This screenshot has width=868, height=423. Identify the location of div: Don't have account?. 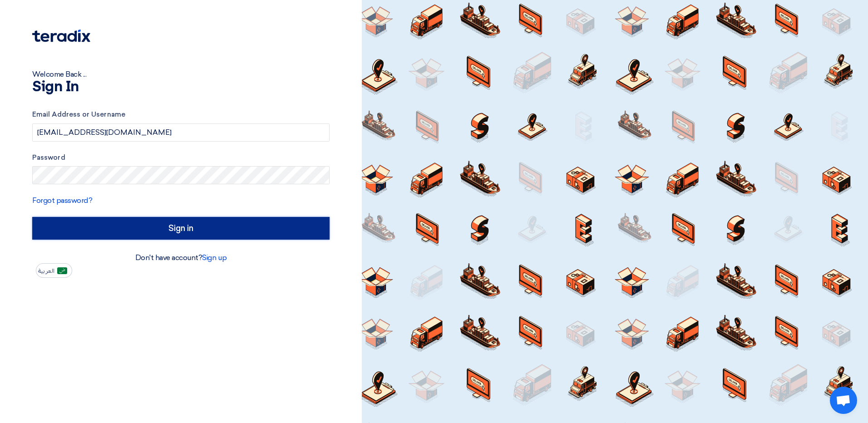
(180, 257).